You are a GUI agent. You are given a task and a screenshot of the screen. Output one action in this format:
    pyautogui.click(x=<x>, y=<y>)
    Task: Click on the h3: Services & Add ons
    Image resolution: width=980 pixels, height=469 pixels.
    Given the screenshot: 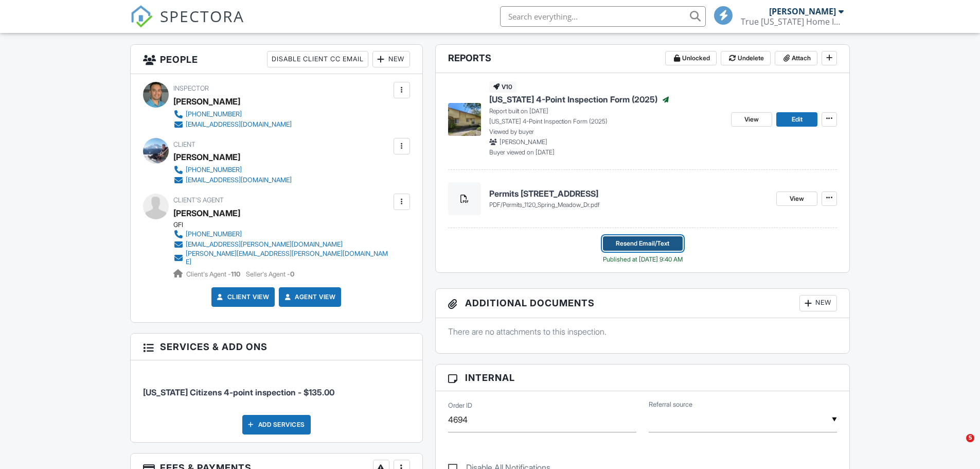 What is the action you would take?
    pyautogui.click(x=276, y=347)
    